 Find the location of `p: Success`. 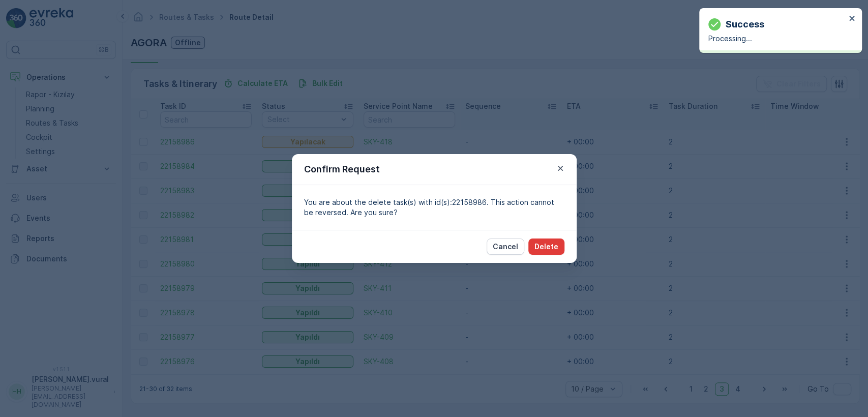

p: Success is located at coordinates (745, 25).